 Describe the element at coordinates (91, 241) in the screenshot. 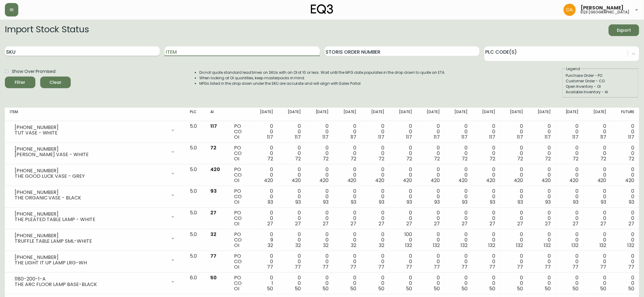

I see `div: TRUFFLE TABLE LAMP SML-WHITE` at that location.